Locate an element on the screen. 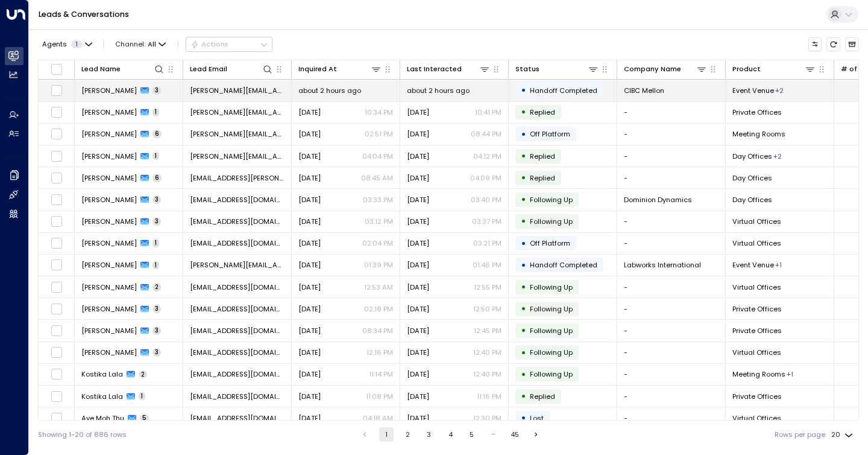  p: 11:08 PM is located at coordinates (379, 396).